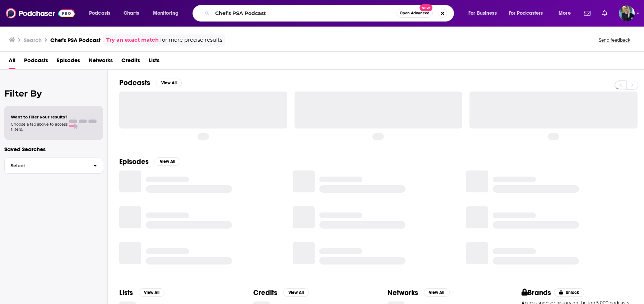 The image size is (644, 304). What do you see at coordinates (131, 61) in the screenshot?
I see `span: Credits` at bounding box center [131, 61].